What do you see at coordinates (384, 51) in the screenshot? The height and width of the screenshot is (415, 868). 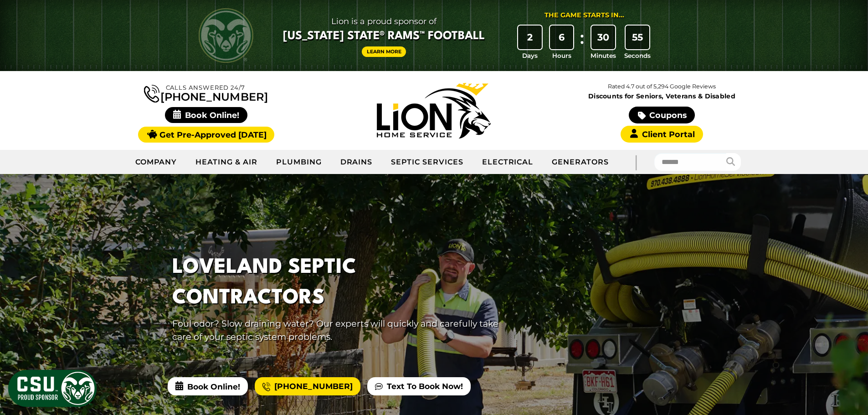 I see `a: Learn More` at bounding box center [384, 51].